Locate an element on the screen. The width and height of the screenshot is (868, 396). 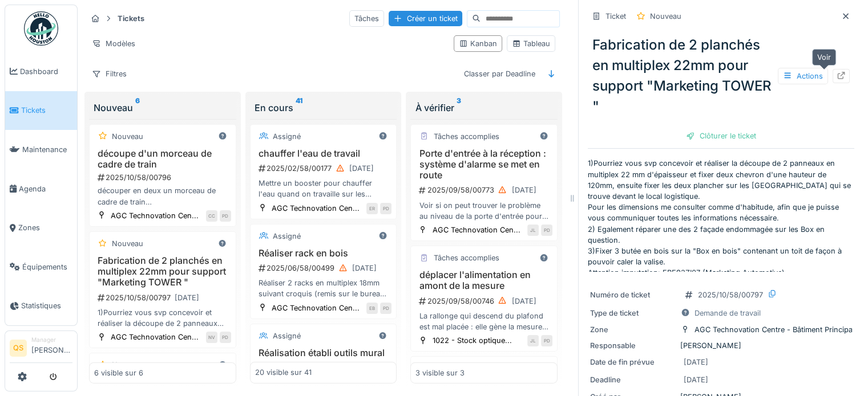
div: 3 visible sur 3 is located at coordinates (440, 372).